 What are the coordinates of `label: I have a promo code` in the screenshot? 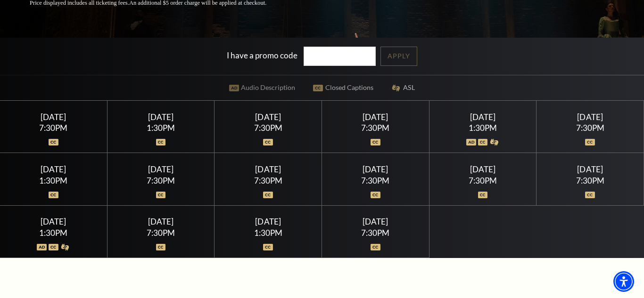 It's located at (262, 55).